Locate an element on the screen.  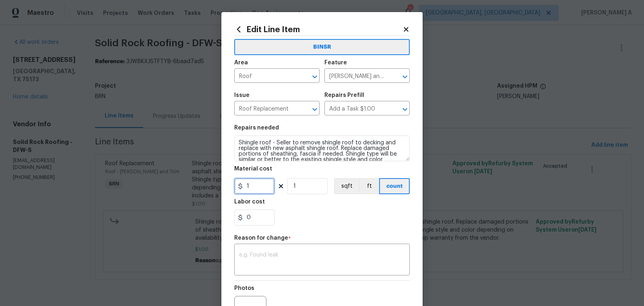
h5: Labor cost is located at coordinates (249, 202).